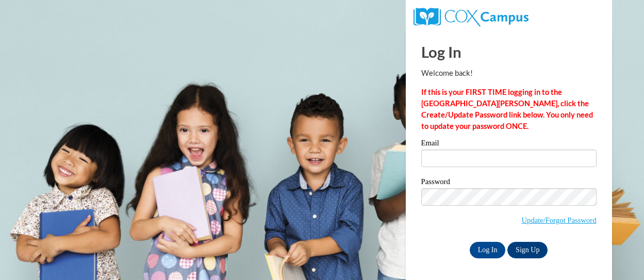  Describe the element at coordinates (528, 250) in the screenshot. I see `a: Sign Up` at that location.